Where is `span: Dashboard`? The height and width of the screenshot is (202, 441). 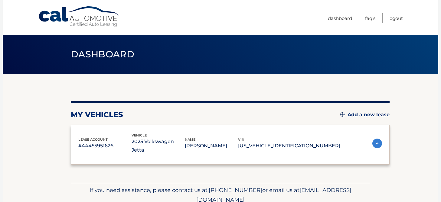 span: Dashboard is located at coordinates (102, 54).